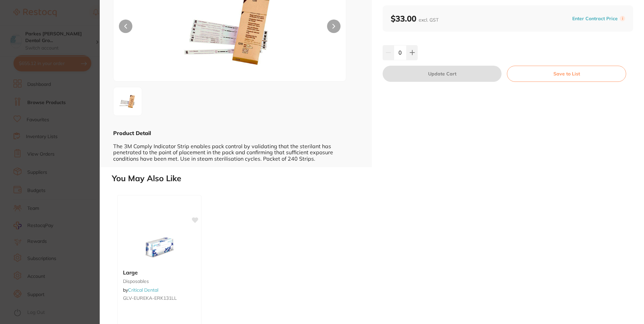 This screenshot has width=644, height=324. What do you see at coordinates (428, 20) in the screenshot?
I see `span: excl. GST` at bounding box center [428, 20].